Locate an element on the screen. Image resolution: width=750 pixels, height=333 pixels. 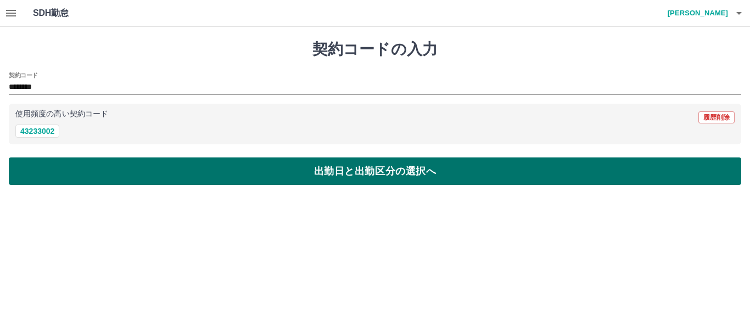
button: 43233002 is located at coordinates (37, 131).